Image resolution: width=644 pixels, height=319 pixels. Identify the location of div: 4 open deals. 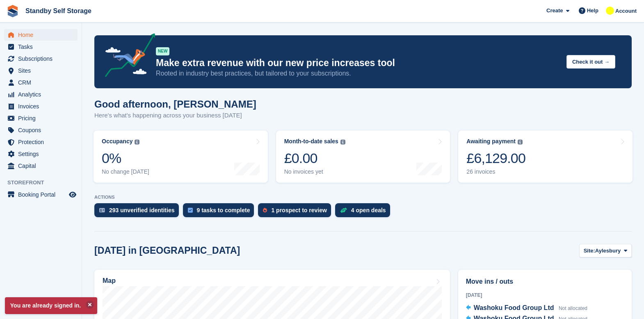
(368, 210).